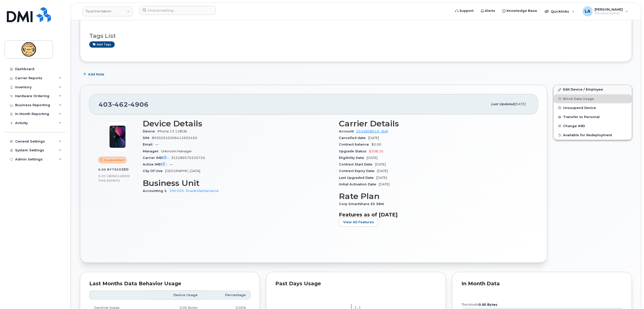  Describe the element at coordinates (593, 99) in the screenshot. I see `button: Block Data Usage` at that location.